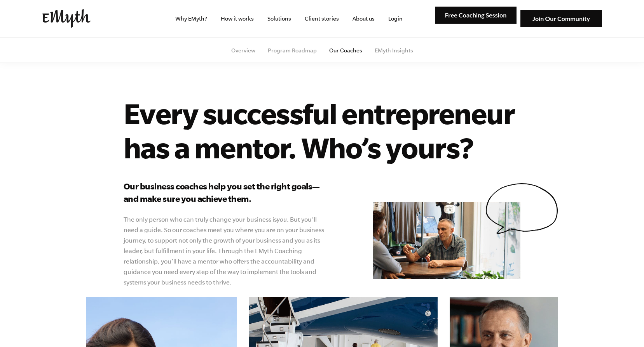 The image size is (644, 347). What do you see at coordinates (226, 192) in the screenshot?
I see `h3: Our business coaches help you set the right goals—and make sure you achieve them.` at bounding box center [226, 192].